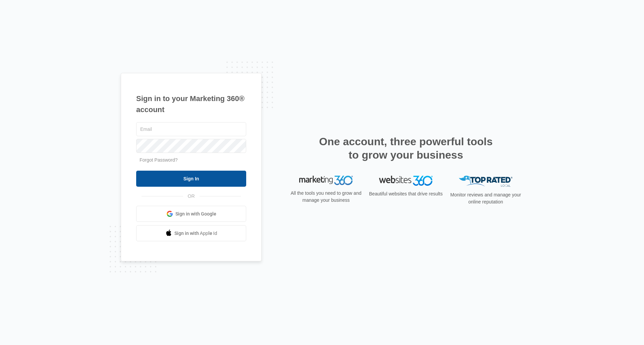 The height and width of the screenshot is (345, 644). Describe the element at coordinates (406, 148) in the screenshot. I see `h2: One account, three powerful tools to grow your business` at that location.